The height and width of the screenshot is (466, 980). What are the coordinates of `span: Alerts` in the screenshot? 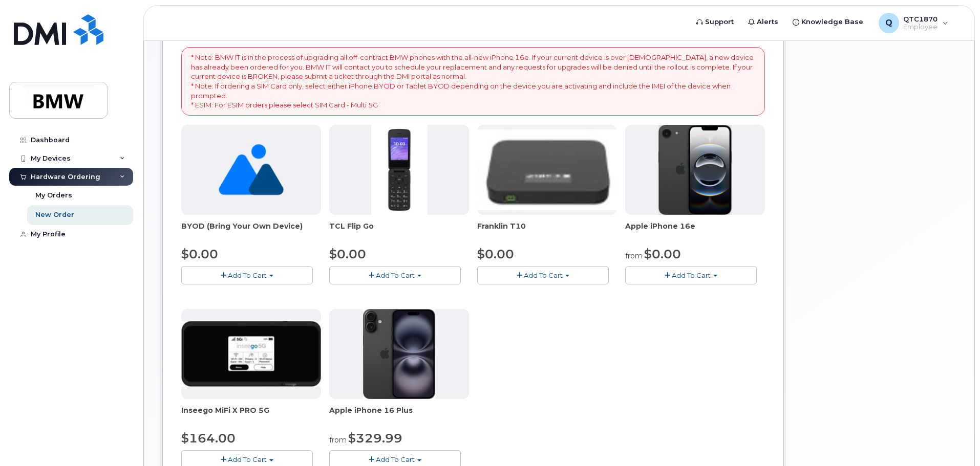 It's located at (768, 22).